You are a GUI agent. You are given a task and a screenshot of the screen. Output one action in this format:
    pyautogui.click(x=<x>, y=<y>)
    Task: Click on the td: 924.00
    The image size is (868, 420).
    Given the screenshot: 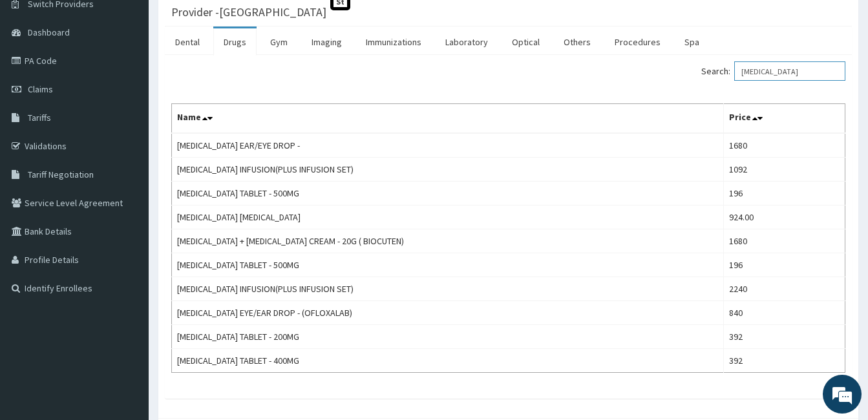 What is the action you would take?
    pyautogui.click(x=785, y=217)
    